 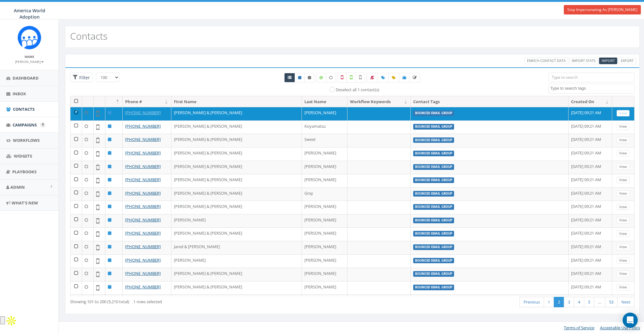 I want to click on span: Add Tags, so click(x=383, y=77).